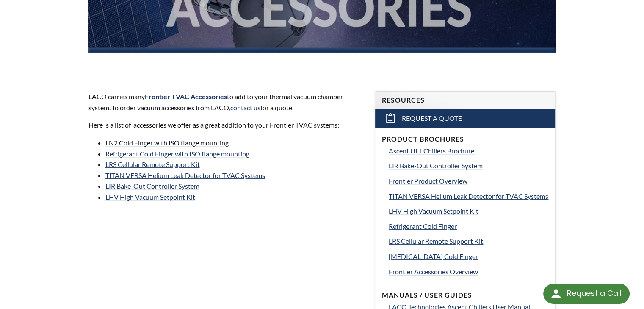 This screenshot has width=644, height=309. I want to click on span: Request a Quote, so click(432, 118).